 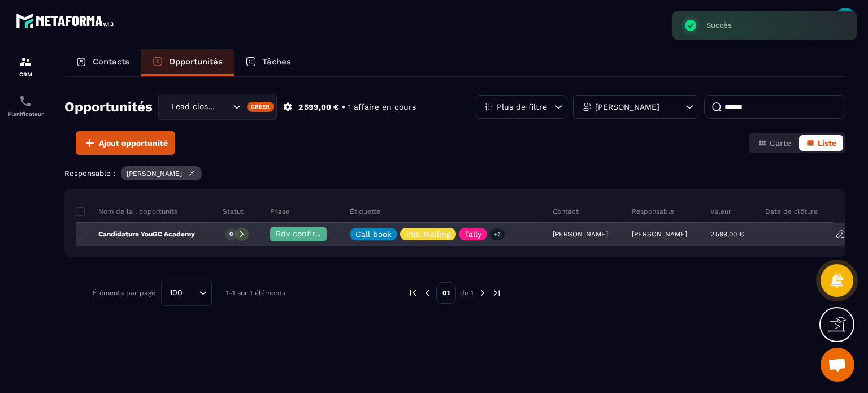 I want to click on a: Tâches, so click(x=268, y=63).